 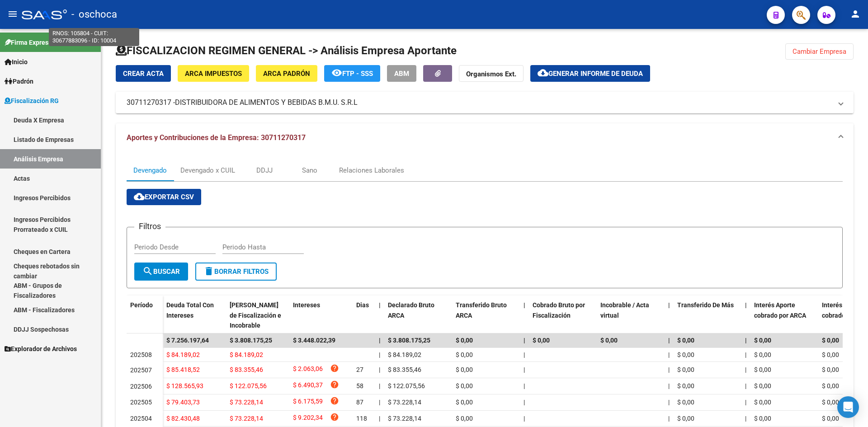 What do you see at coordinates (41, 349) in the screenshot?
I see `span: Explorador de Archivos` at bounding box center [41, 349].